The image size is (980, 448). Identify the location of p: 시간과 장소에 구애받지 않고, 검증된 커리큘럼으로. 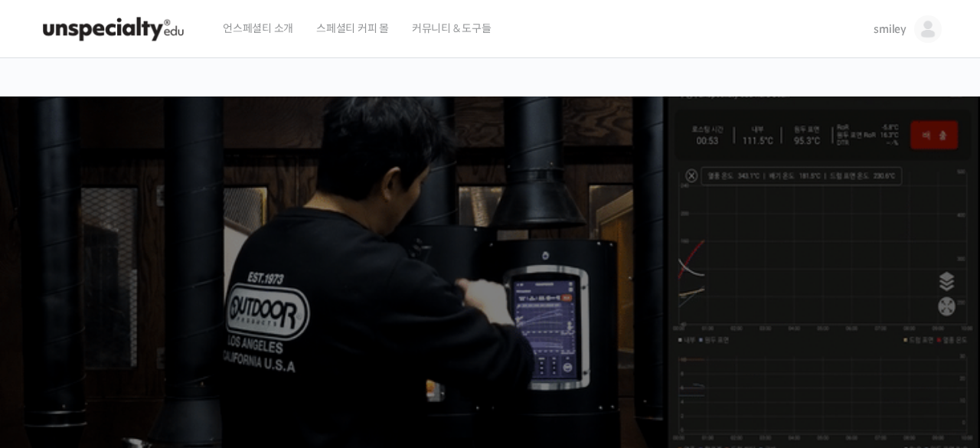
(490, 329).